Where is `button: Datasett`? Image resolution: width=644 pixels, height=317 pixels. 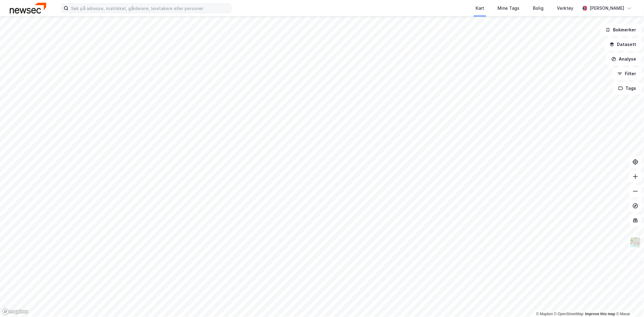
button: Datasett is located at coordinates (623, 44).